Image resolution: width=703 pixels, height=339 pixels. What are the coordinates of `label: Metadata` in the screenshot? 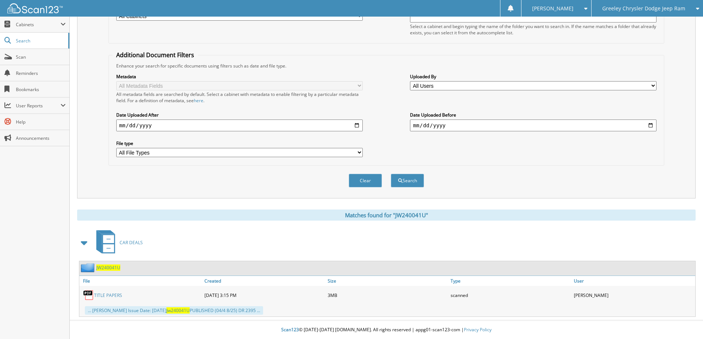 It's located at (240, 76).